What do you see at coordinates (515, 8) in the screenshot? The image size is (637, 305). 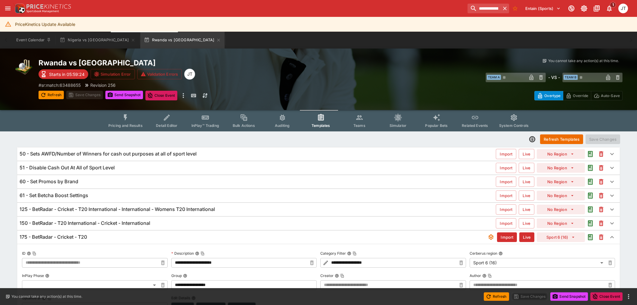 I see `button: No Bookmarks` at bounding box center [515, 8].